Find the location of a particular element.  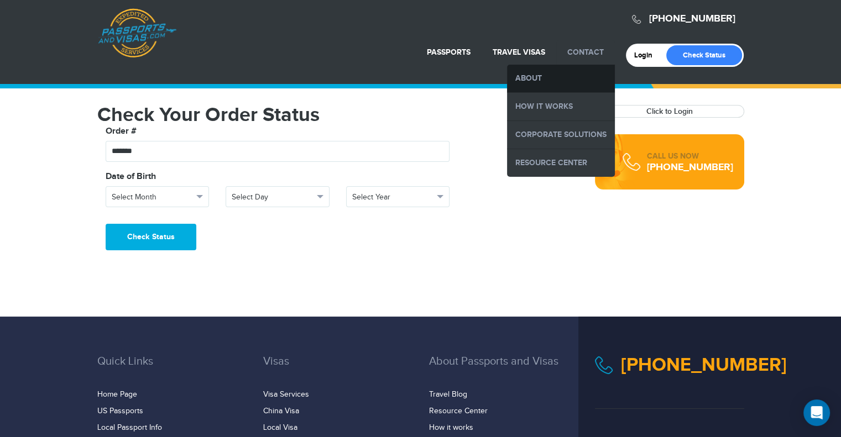

h1: Check Your Order Status is located at coordinates (338, 115).